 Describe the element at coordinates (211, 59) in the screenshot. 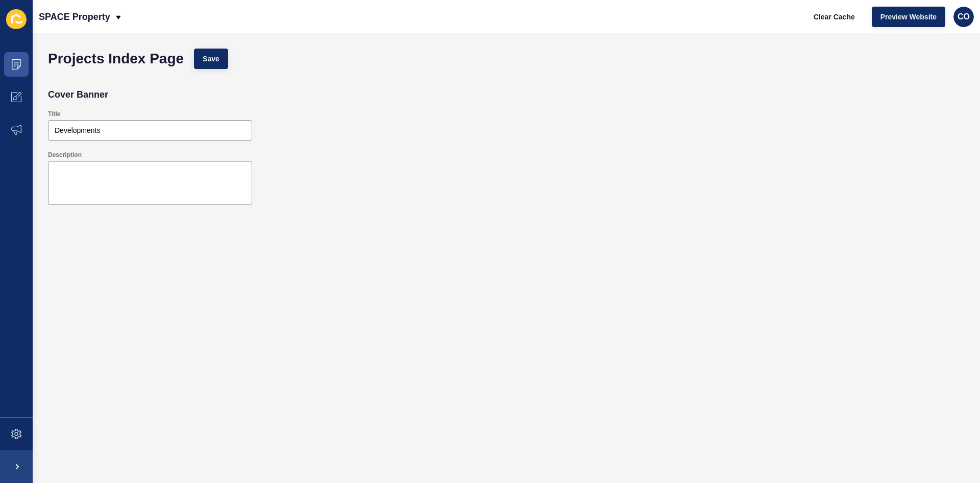

I see `button: Save` at that location.